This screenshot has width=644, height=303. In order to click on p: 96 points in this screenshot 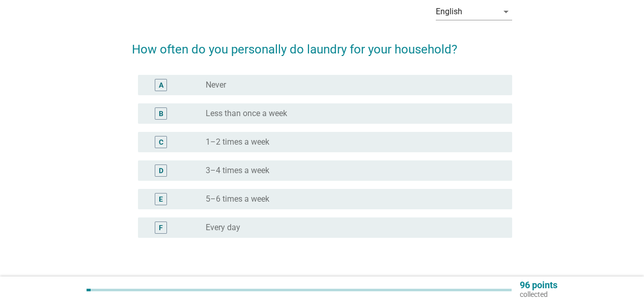, I will do `click(538, 285)`.